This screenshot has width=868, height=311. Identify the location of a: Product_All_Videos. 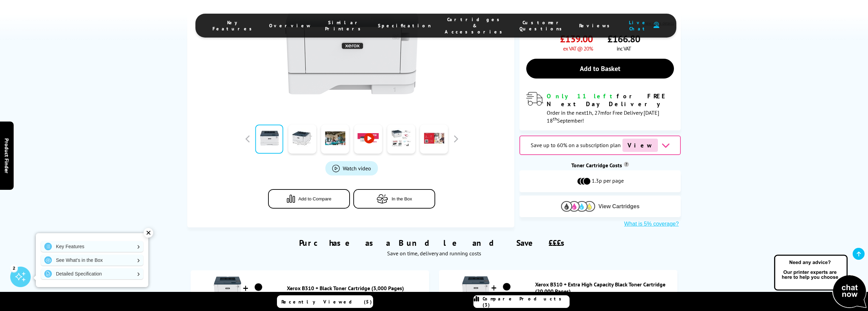
(352, 168).